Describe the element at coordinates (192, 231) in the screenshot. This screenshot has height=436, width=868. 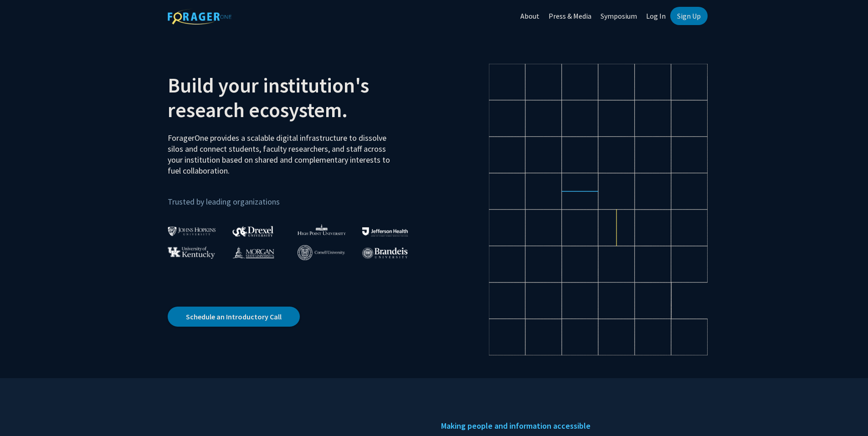
I see `img: Johns Hopkins University` at that location.